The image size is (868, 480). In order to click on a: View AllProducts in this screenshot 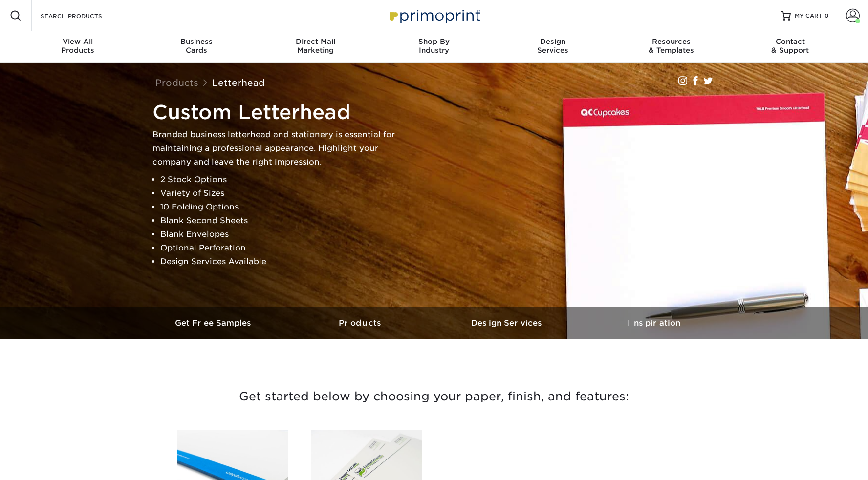, I will do `click(78, 47)`.